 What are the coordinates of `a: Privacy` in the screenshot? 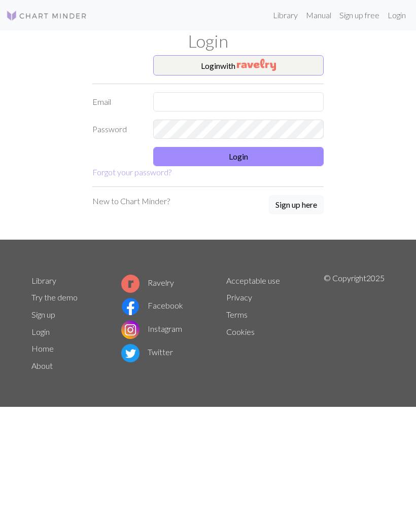 It's located at (239, 297).